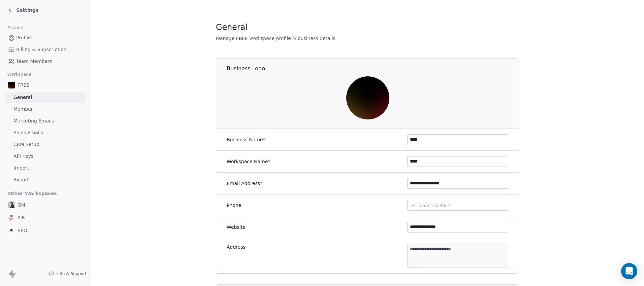 Image resolution: width=644 pixels, height=286 pixels. I want to click on span: +1 (555) 123-4567, so click(431, 205).